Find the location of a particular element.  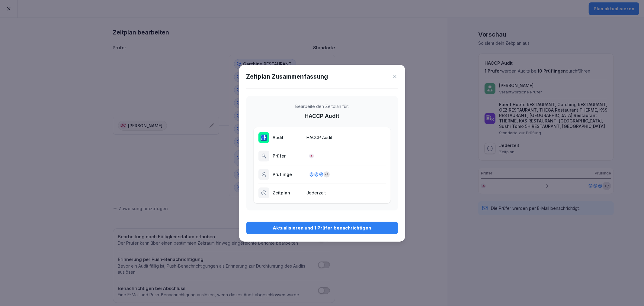

h1: Zeitplan Zusammenfassung is located at coordinates (287, 76).